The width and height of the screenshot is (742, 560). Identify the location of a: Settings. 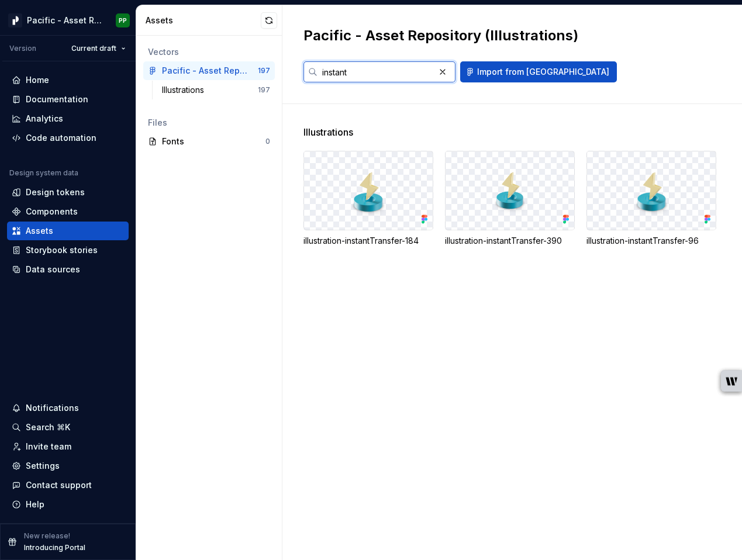
(68, 466).